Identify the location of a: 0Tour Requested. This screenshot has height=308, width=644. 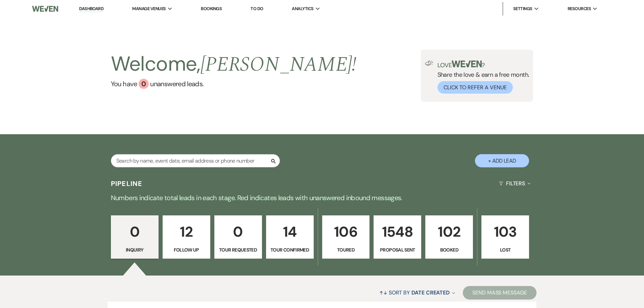
(238, 237).